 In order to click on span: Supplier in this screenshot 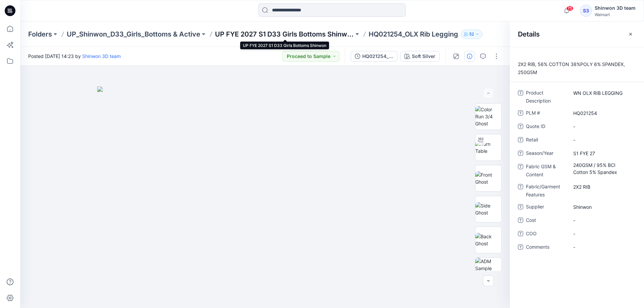, I will do `click(546, 208)`.